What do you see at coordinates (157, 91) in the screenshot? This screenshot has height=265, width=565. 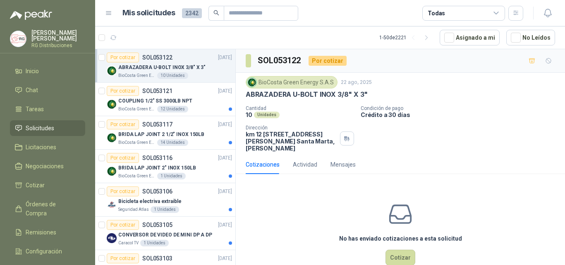 I see `p: SOL053121` at bounding box center [157, 91].